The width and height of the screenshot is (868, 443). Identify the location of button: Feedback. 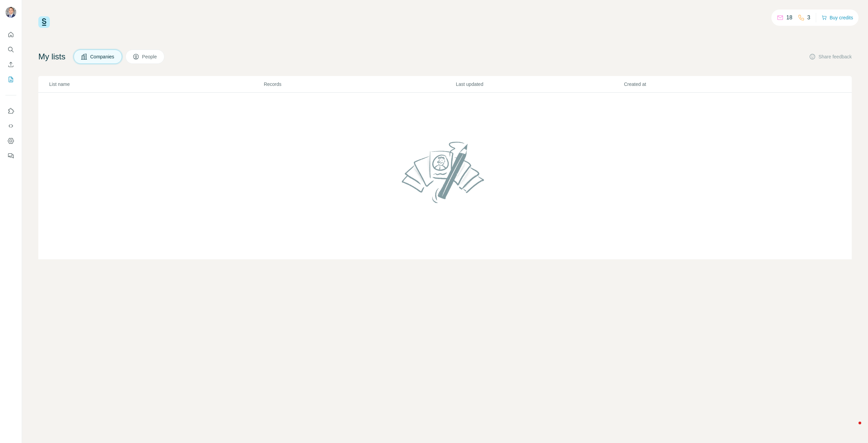
(11, 156).